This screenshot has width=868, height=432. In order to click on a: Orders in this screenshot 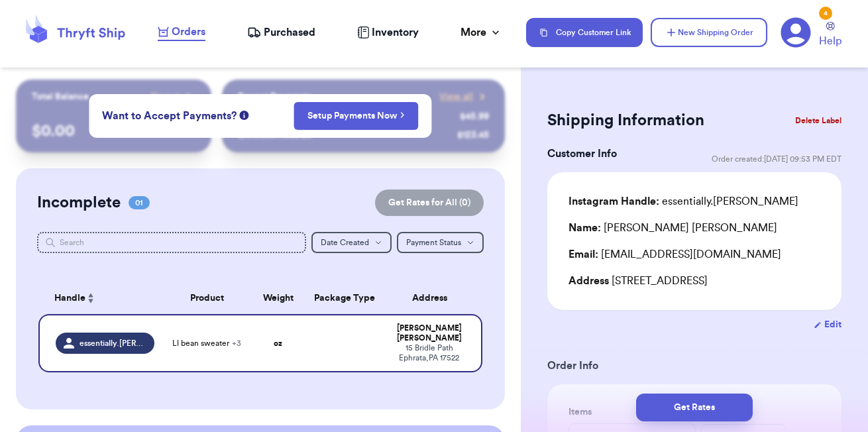, I will do `click(181, 33)`.